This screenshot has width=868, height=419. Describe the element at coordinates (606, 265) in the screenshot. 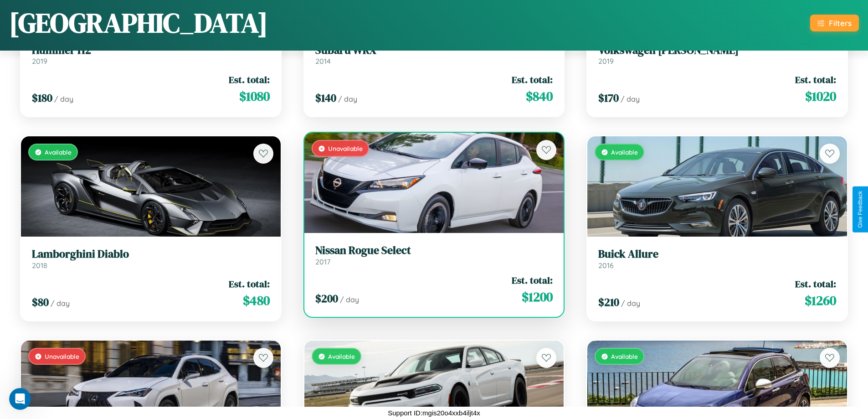

I see `span: 2016` at that location.